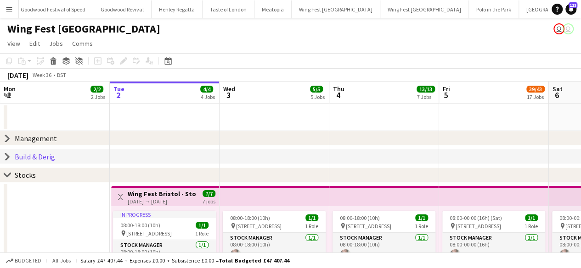 The image size is (581, 268). I want to click on div: 7 Jobs, so click(425, 97).